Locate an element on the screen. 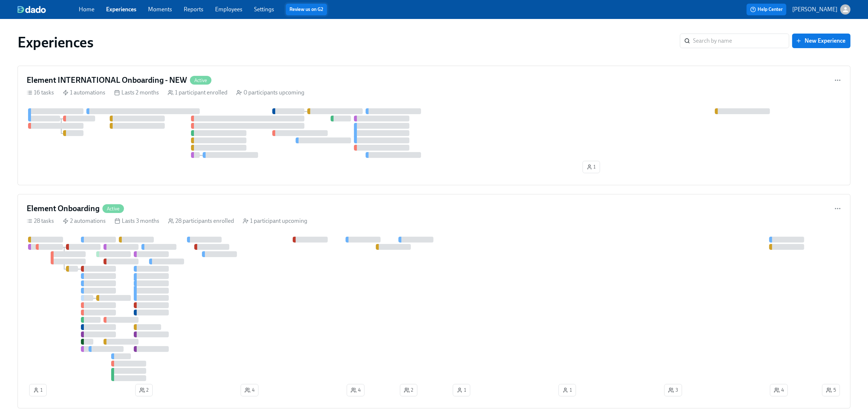 The image size is (868, 415). button: New Experience is located at coordinates (821, 41).